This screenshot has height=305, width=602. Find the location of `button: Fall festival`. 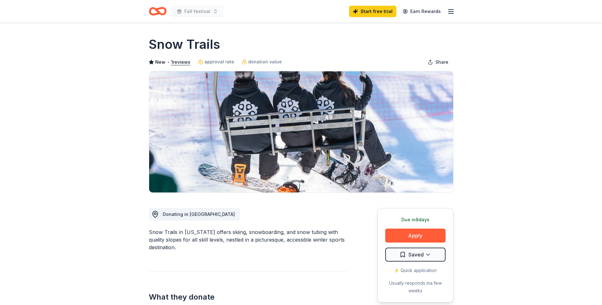

button: Fall festival is located at coordinates (197, 11).